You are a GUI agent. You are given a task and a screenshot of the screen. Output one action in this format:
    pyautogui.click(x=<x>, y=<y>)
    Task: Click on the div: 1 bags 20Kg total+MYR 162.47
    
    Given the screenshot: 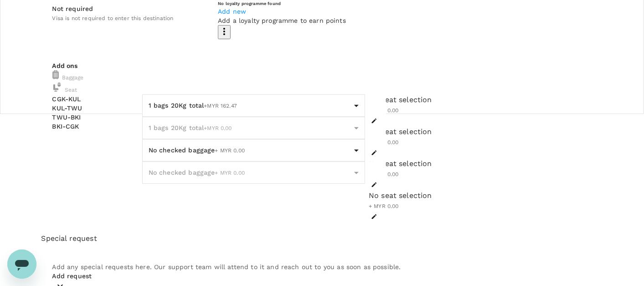 What is the action you would take?
    pyautogui.click(x=264, y=105)
    